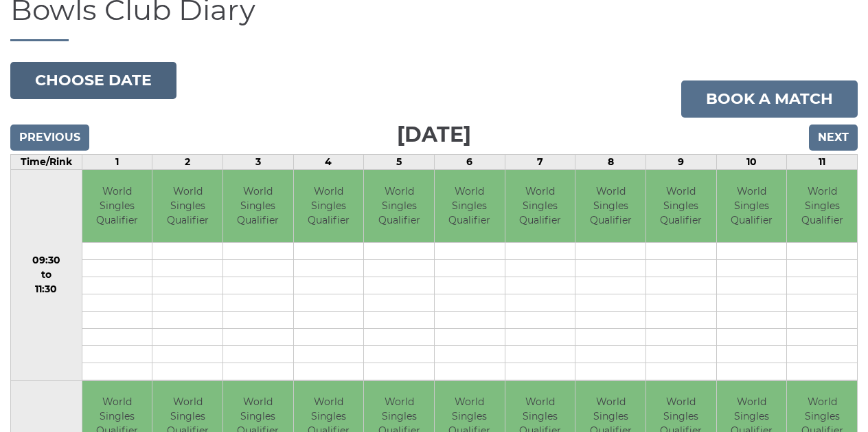 The height and width of the screenshot is (432, 868). Describe the element at coordinates (258, 163) in the screenshot. I see `td: 3` at that location.